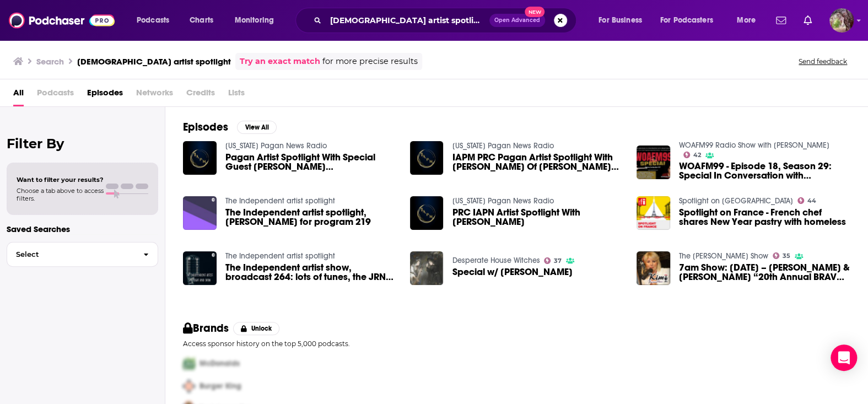 This screenshot has height=404, width=868. What do you see at coordinates (841, 20) in the screenshot?
I see `span: Logged in as MSanz` at bounding box center [841, 20].